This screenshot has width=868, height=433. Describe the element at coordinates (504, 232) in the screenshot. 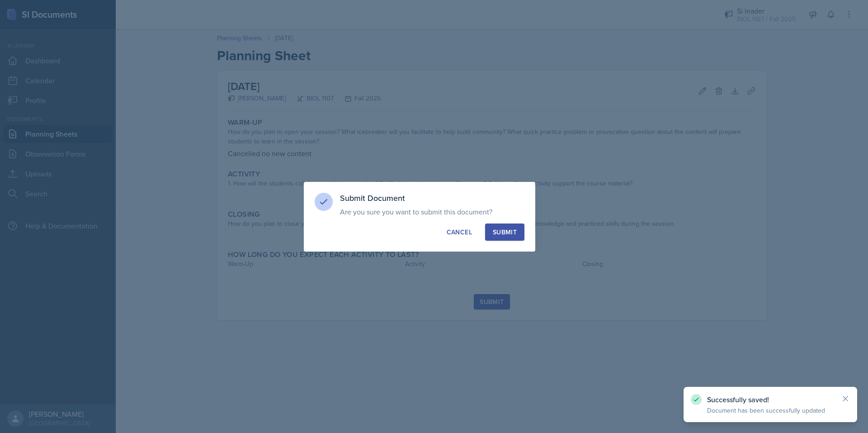

I see `div: Submit` at that location.